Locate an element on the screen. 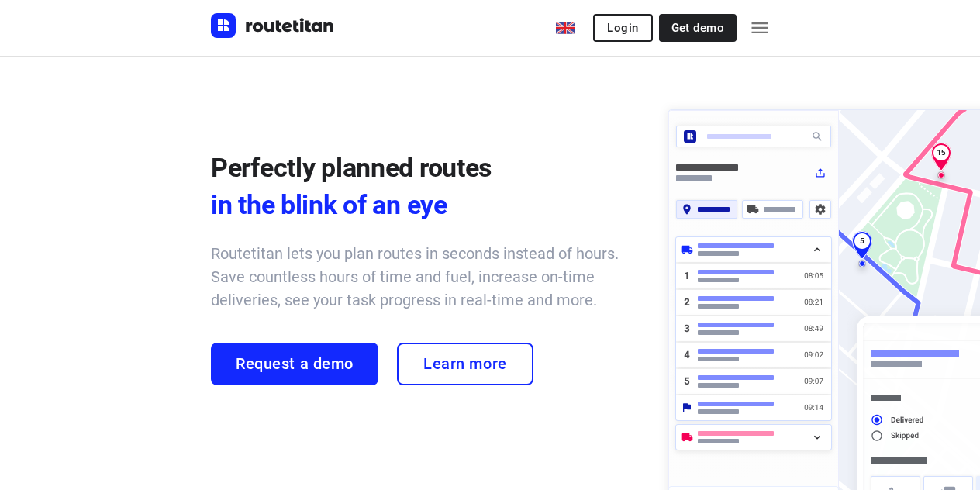 The width and height of the screenshot is (980, 490). span: Request a demo is located at coordinates (294, 364).